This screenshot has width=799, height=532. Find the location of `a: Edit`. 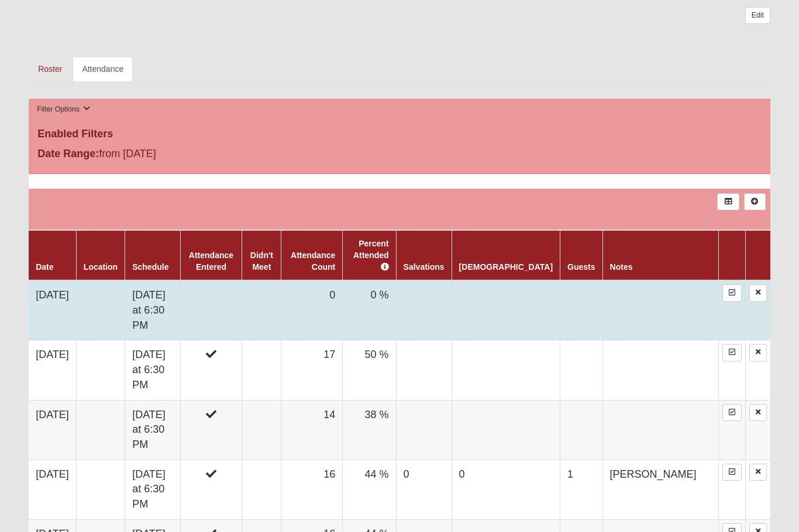

a: Edit is located at coordinates (757, 16).